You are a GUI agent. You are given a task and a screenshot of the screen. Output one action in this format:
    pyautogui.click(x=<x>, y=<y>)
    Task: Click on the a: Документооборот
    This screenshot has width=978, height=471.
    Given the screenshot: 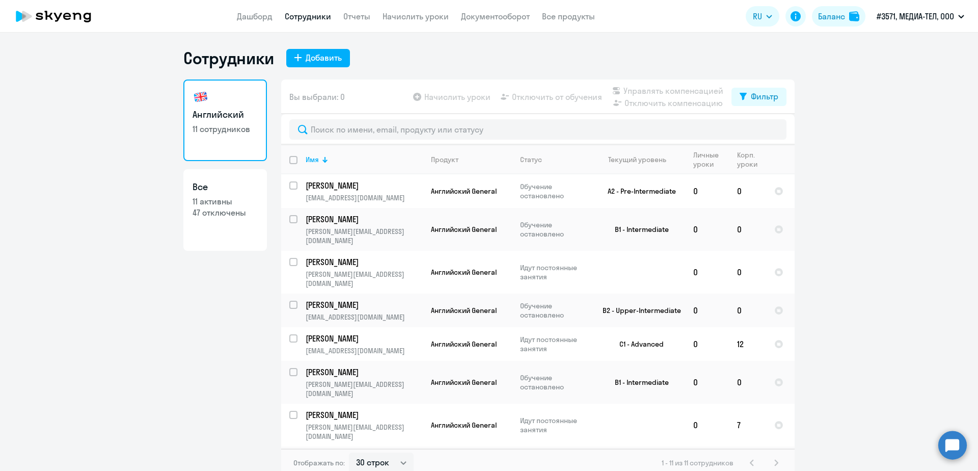 What is the action you would take?
    pyautogui.click(x=495, y=16)
    